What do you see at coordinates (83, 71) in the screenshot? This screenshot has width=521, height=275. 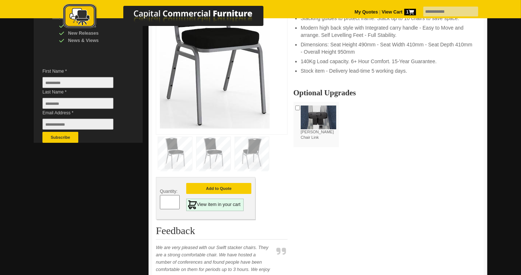 I see `span: First Name *` at bounding box center [83, 71].